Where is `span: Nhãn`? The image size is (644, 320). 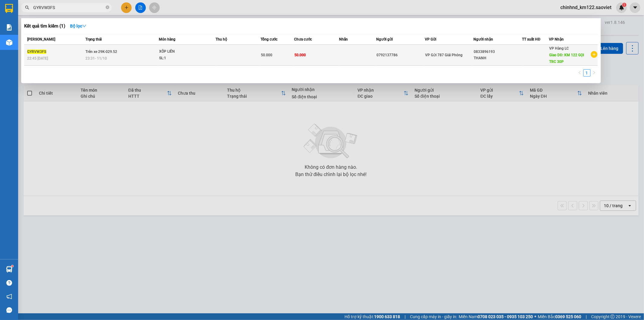 span: Nhãn is located at coordinates (344, 39).